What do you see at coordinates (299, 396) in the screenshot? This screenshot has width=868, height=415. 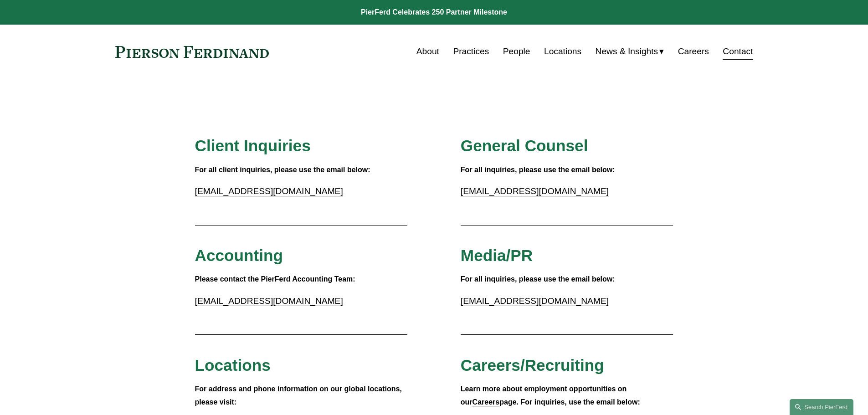 I see `strong: For address and phone information on our global locations, please visit:` at bounding box center [299, 396].